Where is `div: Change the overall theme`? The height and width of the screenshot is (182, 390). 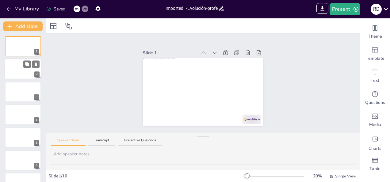 div: Change the overall theme is located at coordinates (375, 32).